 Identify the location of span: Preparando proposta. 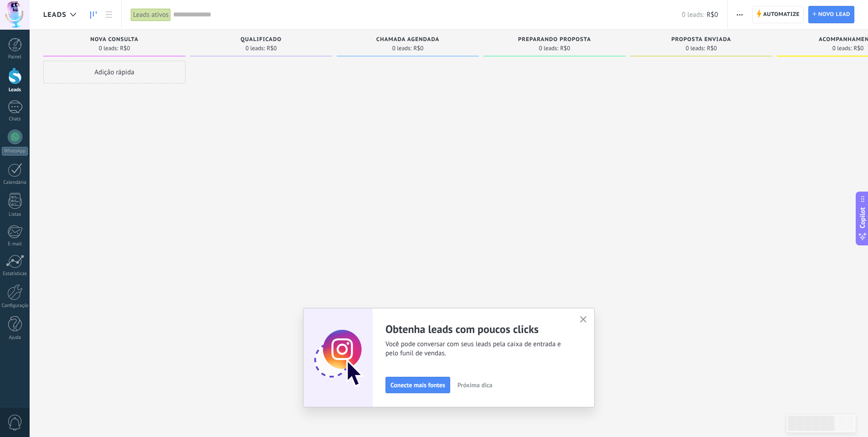
(555, 40).